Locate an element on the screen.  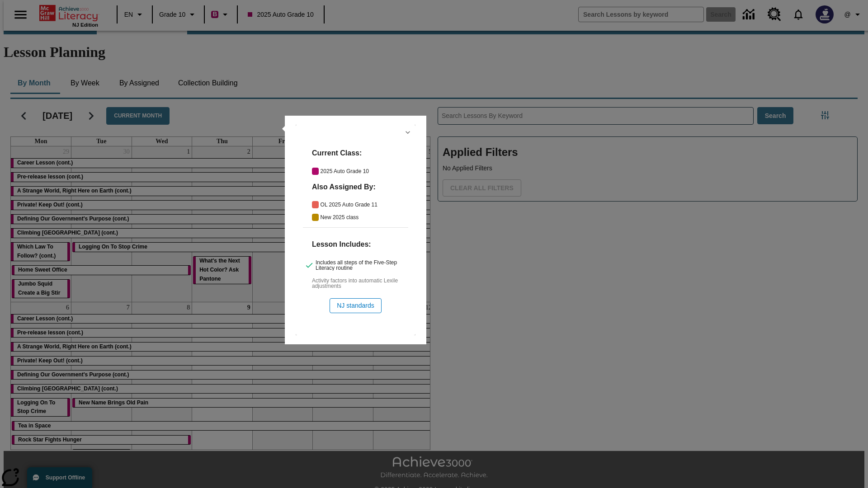
h6: Lesson Includes: is located at coordinates (360, 244).